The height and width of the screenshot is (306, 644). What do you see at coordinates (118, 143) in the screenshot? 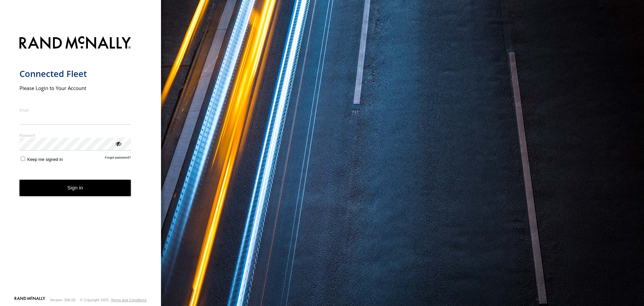
I see `div: ViewPassword` at bounding box center [118, 143].